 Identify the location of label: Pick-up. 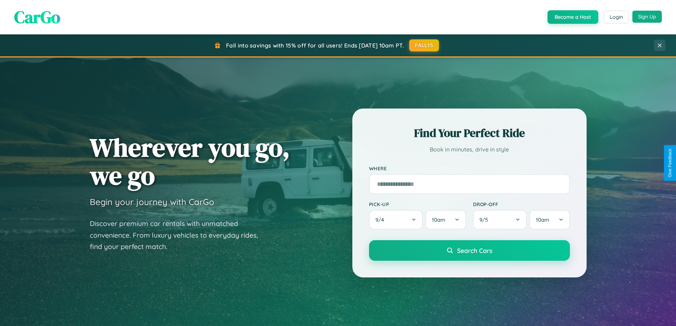
(417, 204).